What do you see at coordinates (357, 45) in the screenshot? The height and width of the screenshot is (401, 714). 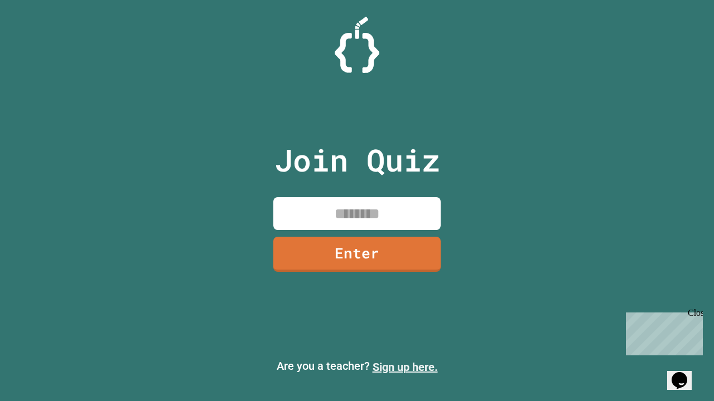 I see `img: Logo.svg` at bounding box center [357, 45].